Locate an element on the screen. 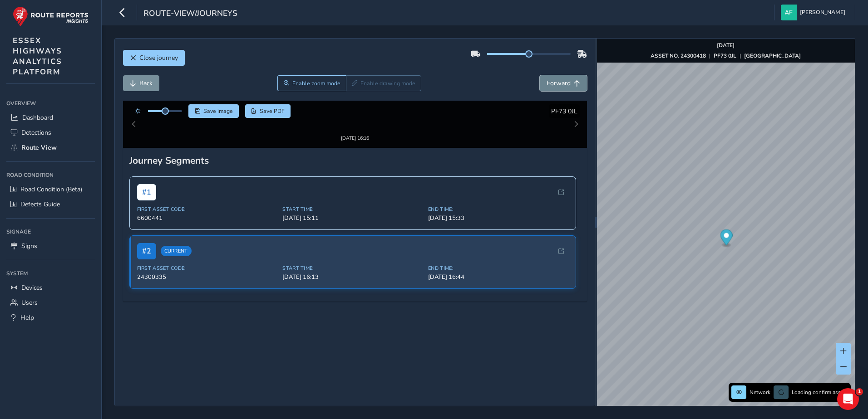 Image resolution: width=868 pixels, height=419 pixels. span: Save image is located at coordinates (218, 111).